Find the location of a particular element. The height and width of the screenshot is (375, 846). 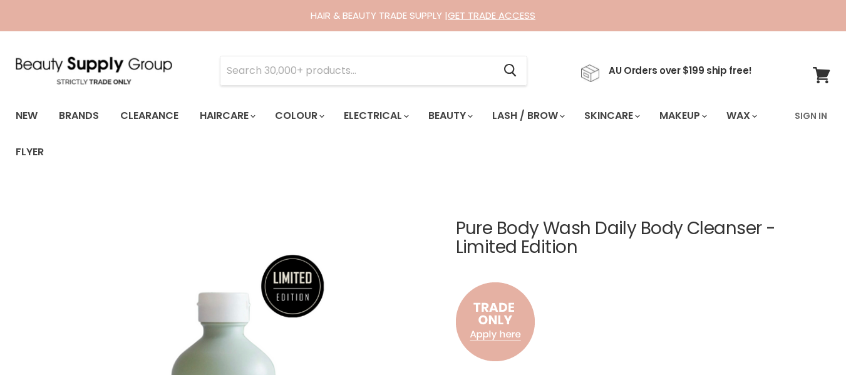

a: Sign In is located at coordinates (811, 116).